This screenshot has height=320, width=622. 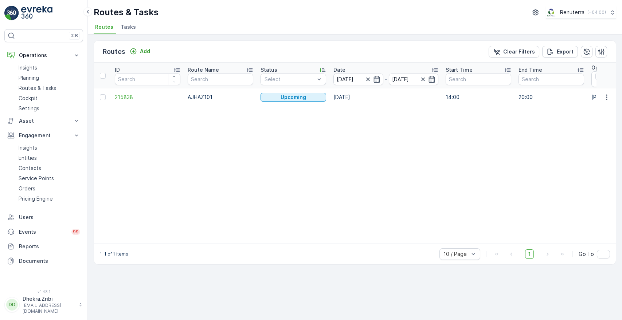 I want to click on p: Documents, so click(x=50, y=261).